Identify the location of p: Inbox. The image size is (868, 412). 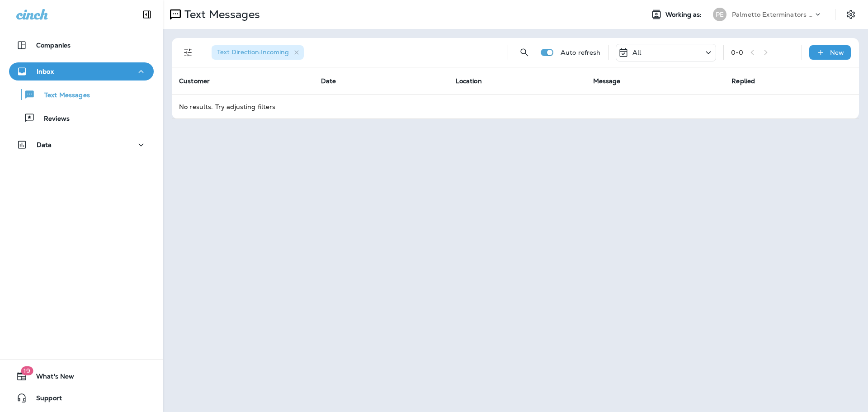
(45, 71).